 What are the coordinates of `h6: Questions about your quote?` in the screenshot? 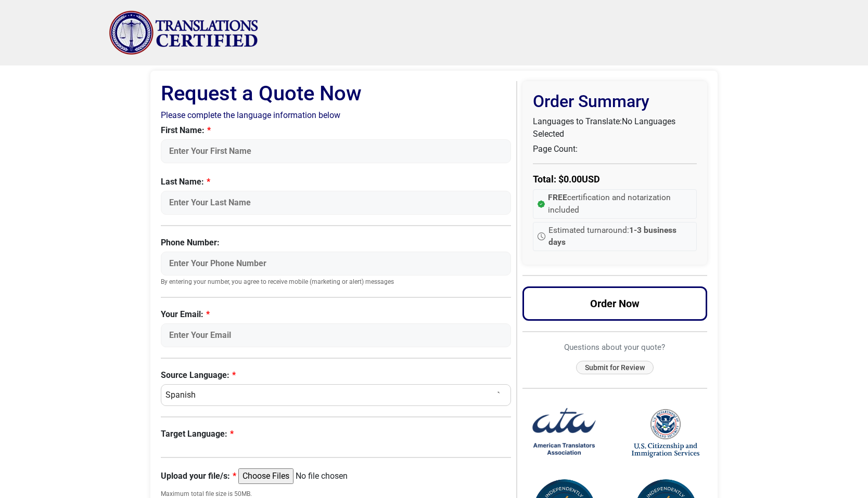 It's located at (615, 347).